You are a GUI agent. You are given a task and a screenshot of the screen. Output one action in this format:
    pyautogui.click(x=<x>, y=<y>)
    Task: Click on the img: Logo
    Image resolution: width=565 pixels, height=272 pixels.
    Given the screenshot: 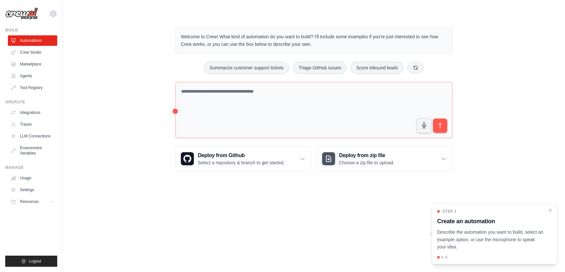 What is the action you would take?
    pyautogui.click(x=22, y=14)
    